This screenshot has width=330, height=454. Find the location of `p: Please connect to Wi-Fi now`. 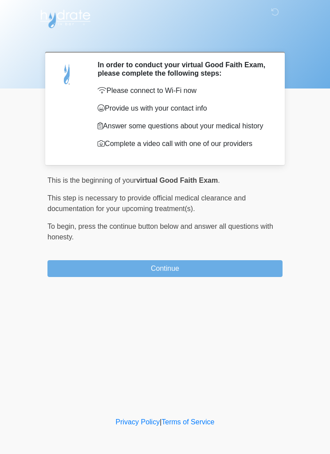

p: Please connect to Wi-Fi now is located at coordinates (183, 91).